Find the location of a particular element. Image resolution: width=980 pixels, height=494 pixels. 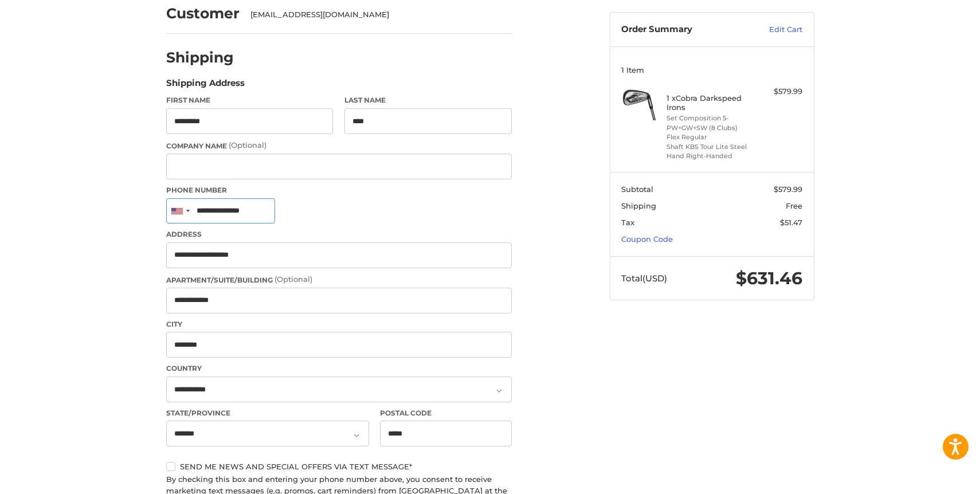

span: $579.99 is located at coordinates (788, 189).